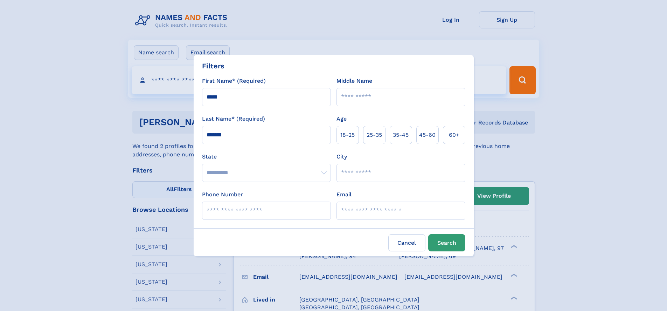 The image size is (667, 311). I want to click on label: Cancel, so click(407, 242).